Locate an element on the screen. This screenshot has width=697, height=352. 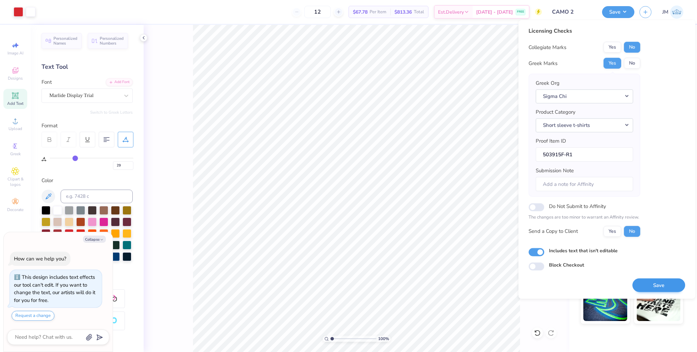
img: Water based Ink is located at coordinates (658, 304).